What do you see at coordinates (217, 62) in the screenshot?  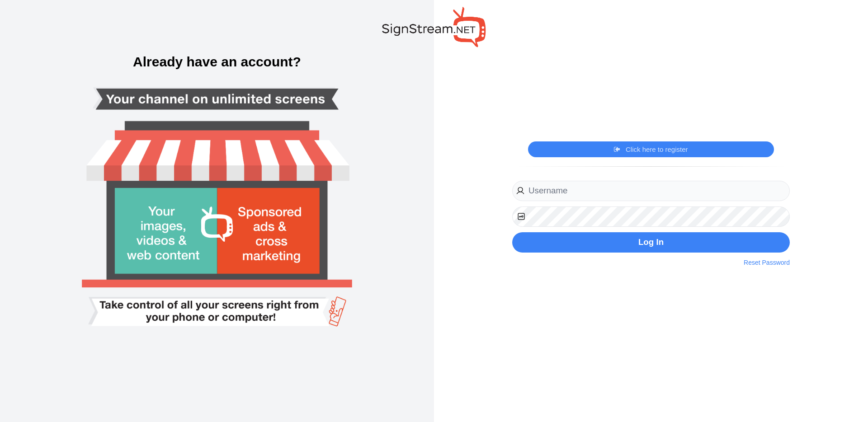 I see `h3: Already have an account?` at bounding box center [217, 62].